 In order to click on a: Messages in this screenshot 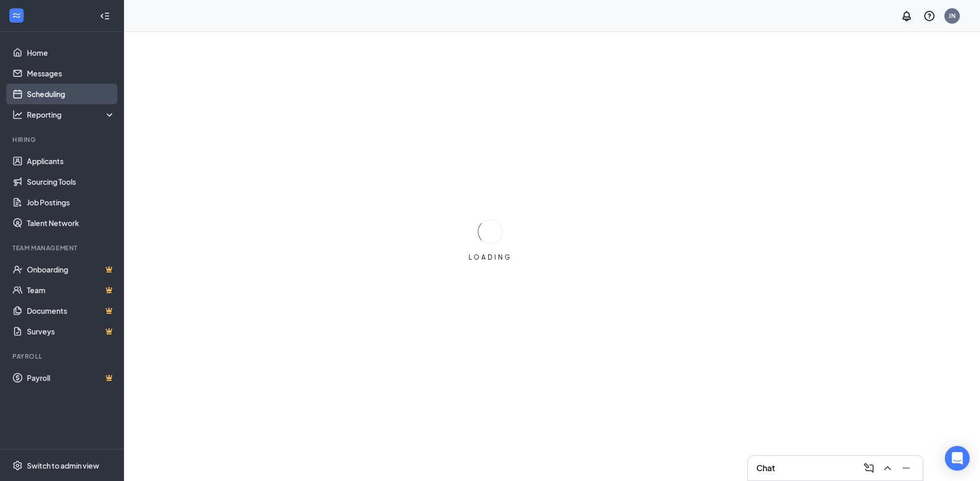, I will do `click(71, 73)`.